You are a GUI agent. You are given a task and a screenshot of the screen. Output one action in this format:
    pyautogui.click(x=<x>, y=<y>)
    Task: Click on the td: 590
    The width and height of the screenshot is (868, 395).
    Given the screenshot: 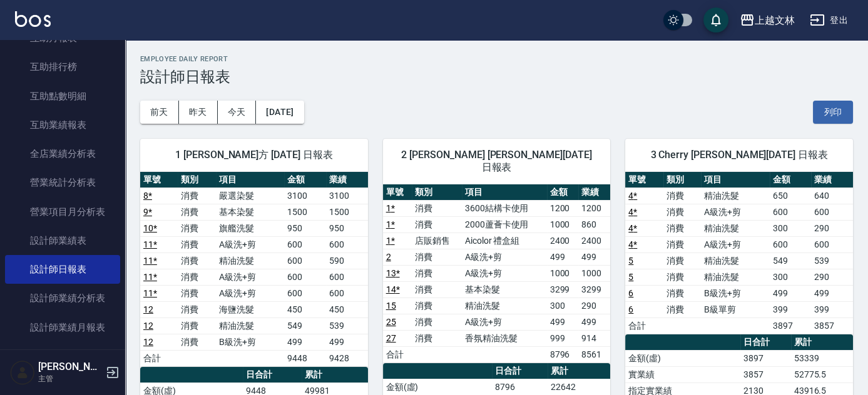 What is the action you would take?
    pyautogui.click(x=347, y=261)
    